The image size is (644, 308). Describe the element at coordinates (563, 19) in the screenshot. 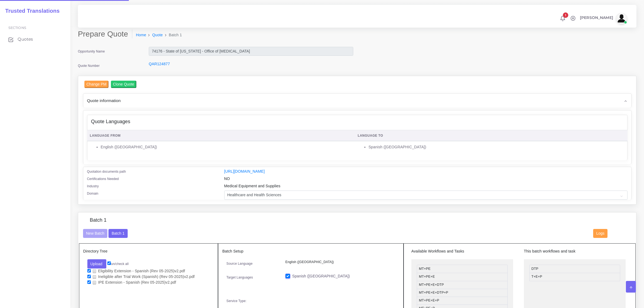

I see `a: 1` at that location.